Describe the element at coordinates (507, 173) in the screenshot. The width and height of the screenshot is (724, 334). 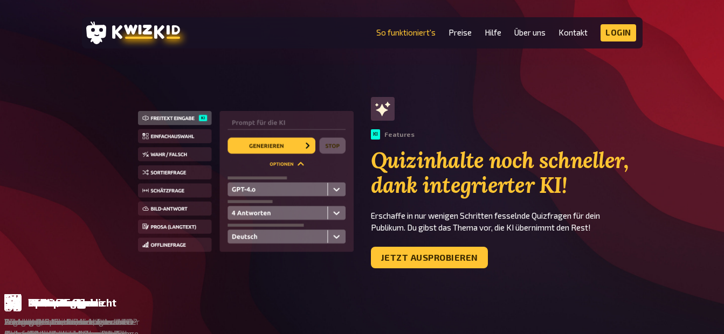
I see `h2: Quizinhalte noch schneller, dank integrierter KI!` at that location.